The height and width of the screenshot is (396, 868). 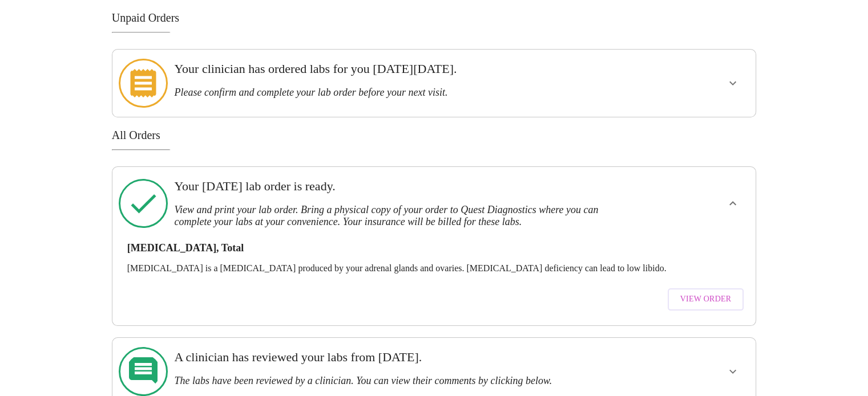 I want to click on h3: All Orders, so click(x=434, y=135).